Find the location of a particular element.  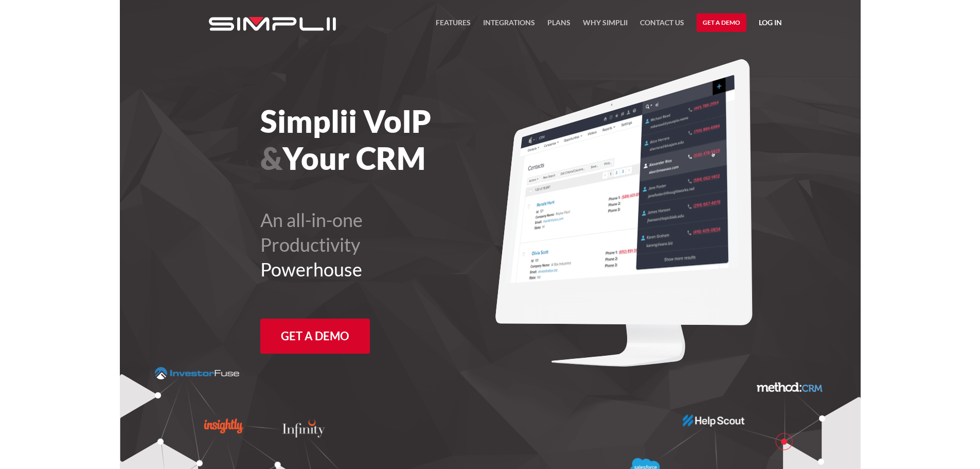

a: Contact US is located at coordinates (662, 26).